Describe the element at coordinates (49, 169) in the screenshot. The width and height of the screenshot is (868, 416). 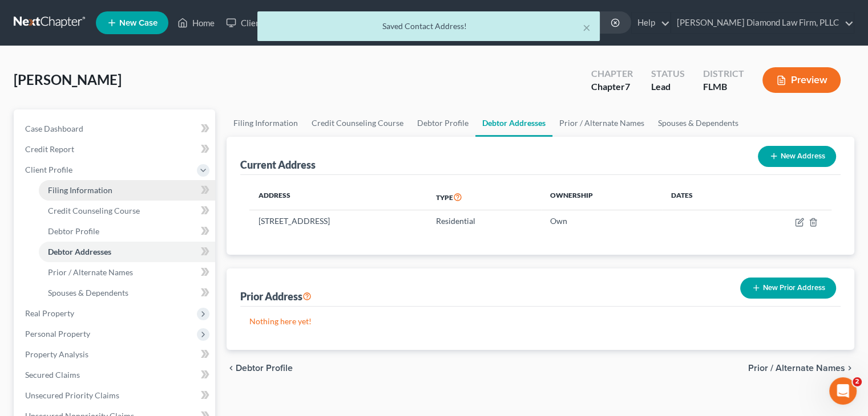
I see `span: Client Profile` at that location.